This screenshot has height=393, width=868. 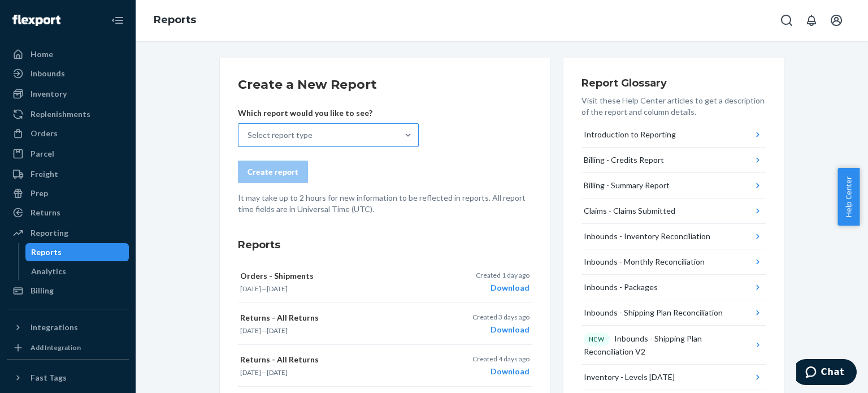 What do you see at coordinates (77, 272) in the screenshot?
I see `a: Analytics` at bounding box center [77, 272].